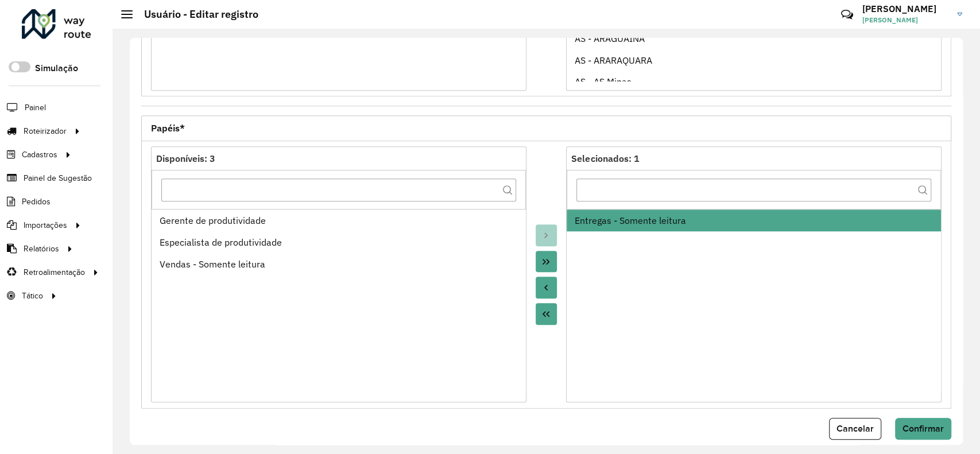  I want to click on div: Disponíveis: 3, so click(339, 158).